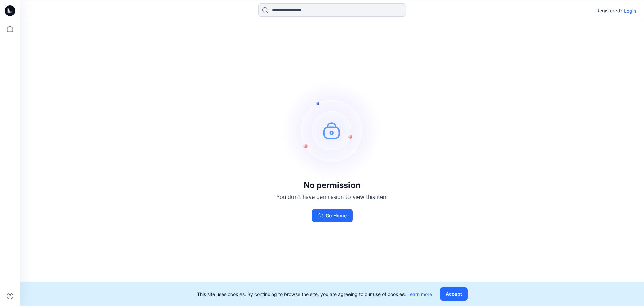 This screenshot has width=644, height=306. What do you see at coordinates (315, 294) in the screenshot?
I see `p: This site uses cookies. By continuing to browse the site, you are agreeing to our use of cookies.` at bounding box center [315, 294].